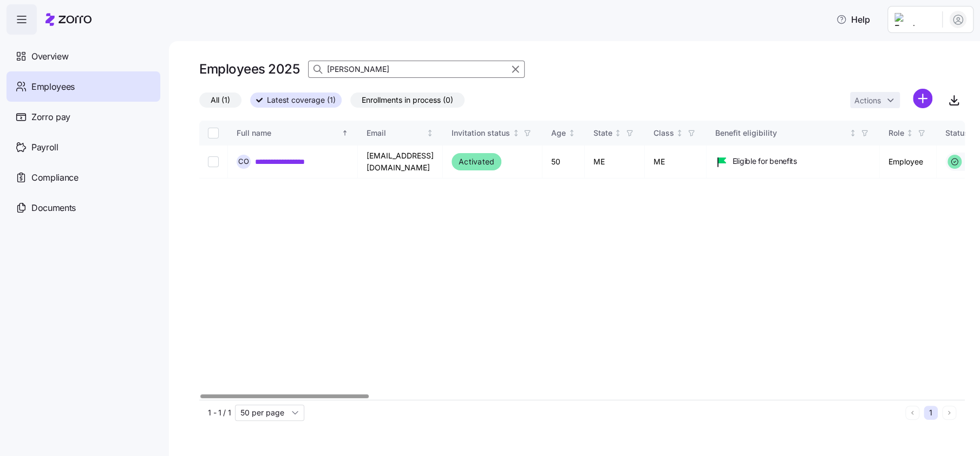  I want to click on button: Help, so click(853, 20).